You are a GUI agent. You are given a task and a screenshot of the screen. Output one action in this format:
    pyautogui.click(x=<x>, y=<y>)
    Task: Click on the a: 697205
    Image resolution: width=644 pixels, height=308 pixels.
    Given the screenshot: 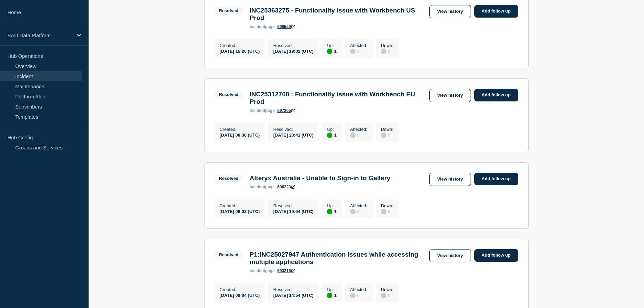 What is the action you would take?
    pyautogui.click(x=286, y=111)
    